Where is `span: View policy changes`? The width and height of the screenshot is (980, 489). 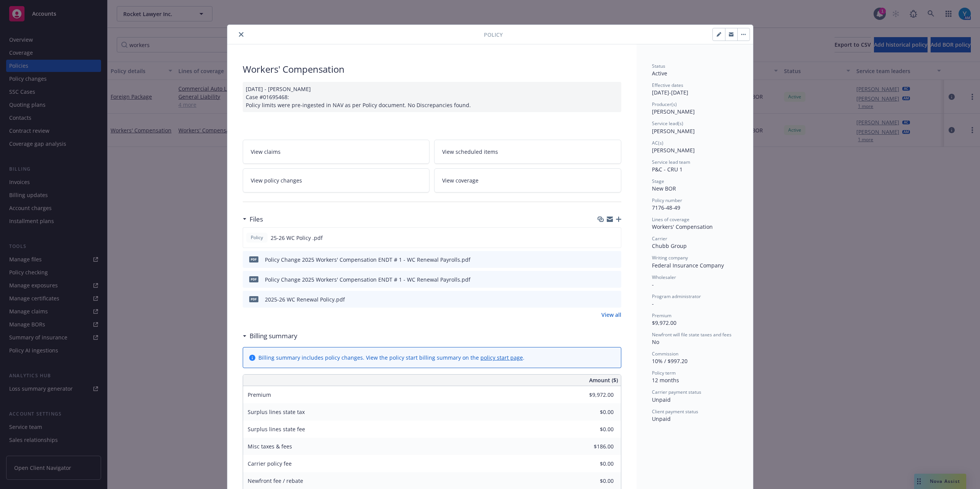 span: View policy changes is located at coordinates (277, 181).